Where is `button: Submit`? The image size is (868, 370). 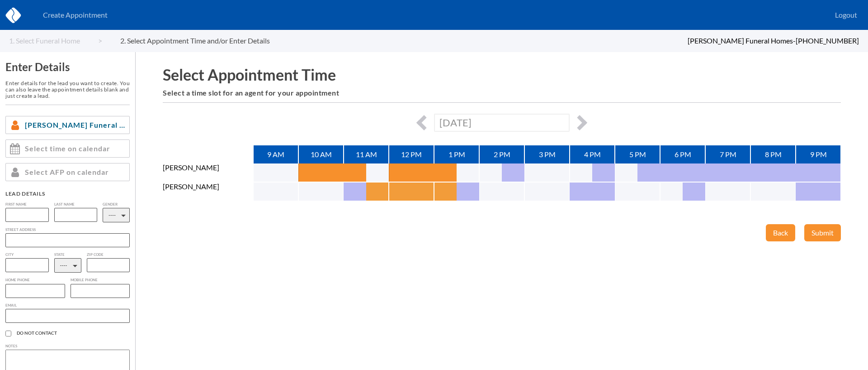
button: Submit is located at coordinates (823, 233).